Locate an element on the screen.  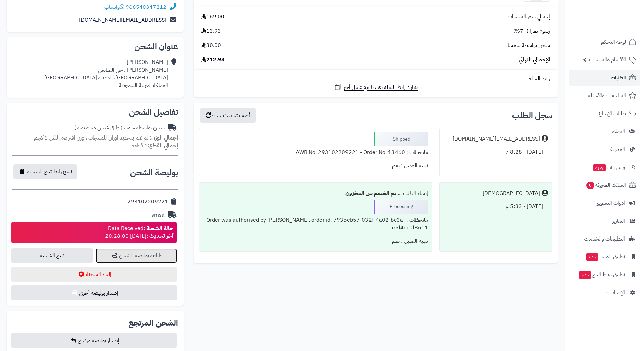
span: وآتس آب is located at coordinates (609, 168).